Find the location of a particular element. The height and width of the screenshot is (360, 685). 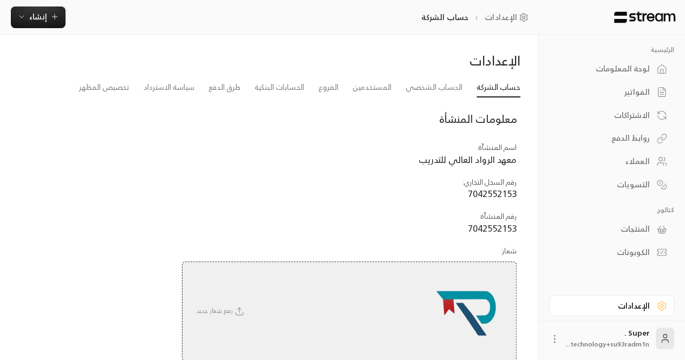

p: حساب الشركة is located at coordinates (445, 17).